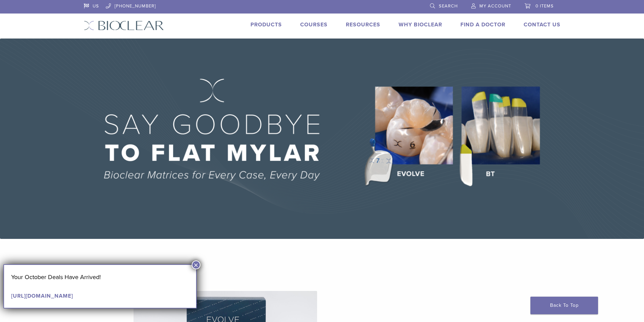  Describe the element at coordinates (363, 25) in the screenshot. I see `a: Resources` at that location.